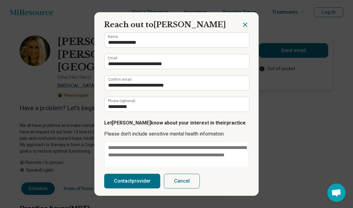 Image resolution: width=353 pixels, height=208 pixels. What do you see at coordinates (113, 37) in the screenshot?
I see `label: Name` at bounding box center [113, 37].